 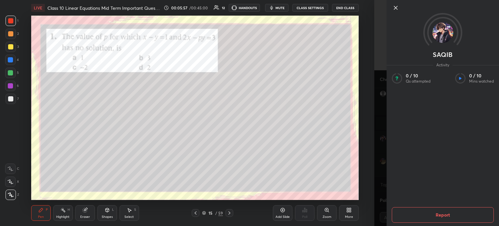 What do you see at coordinates (12, 169) in the screenshot?
I see `div: C` at bounding box center [12, 169].